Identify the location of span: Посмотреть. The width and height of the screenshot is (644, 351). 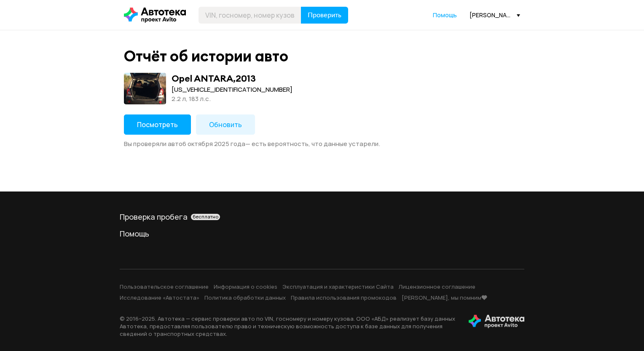
(157, 124).